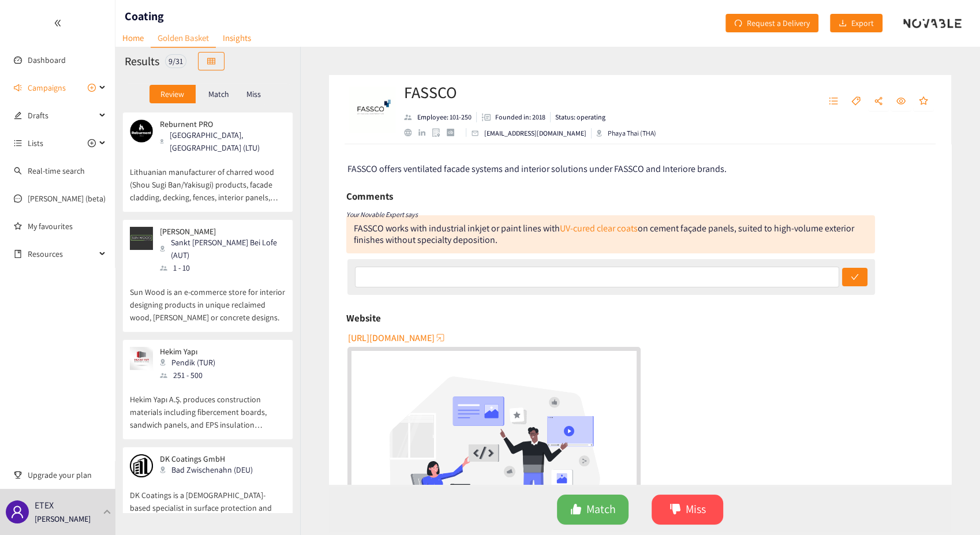 This screenshot has width=980, height=535. I want to click on a: crunchbase, so click(453, 132).